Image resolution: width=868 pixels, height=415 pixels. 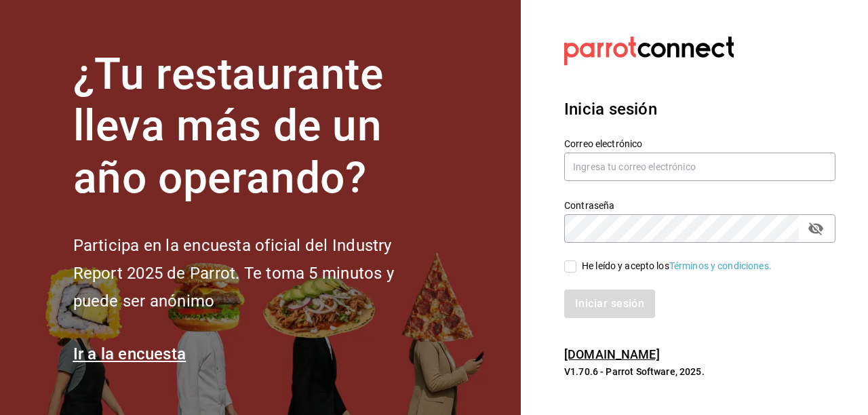 What do you see at coordinates (700, 372) in the screenshot?
I see `p: V1.70.6 - Parrot Software, 2025.` at bounding box center [700, 372].